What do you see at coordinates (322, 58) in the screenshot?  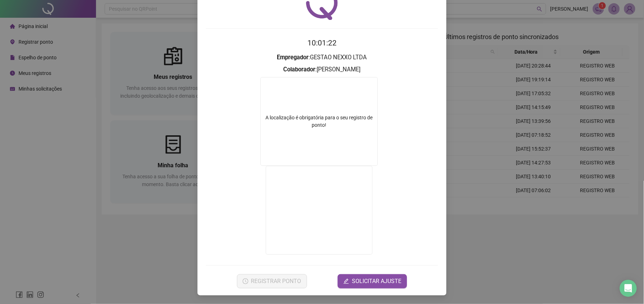 I see `h3: : GESTAO NEXXO LTDA` at bounding box center [322, 58].